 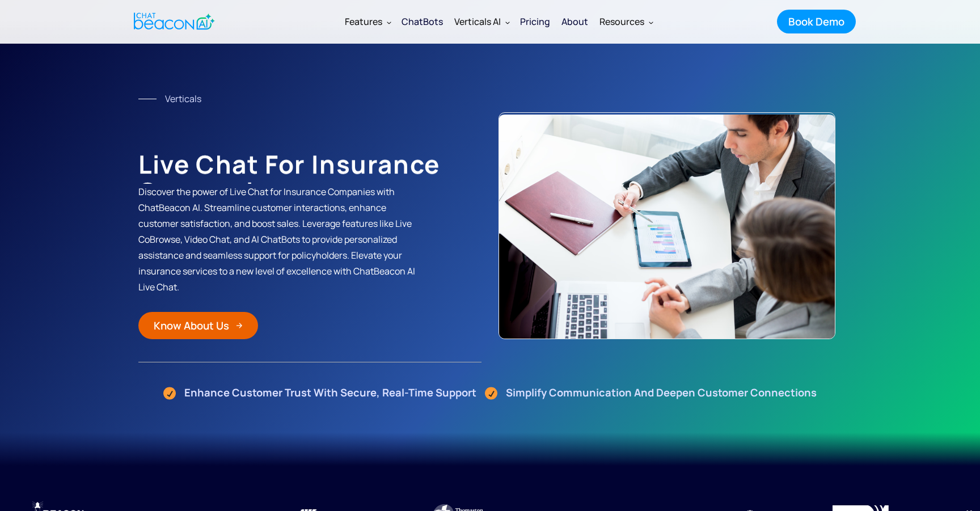 I want to click on a: home, so click(x=172, y=21).